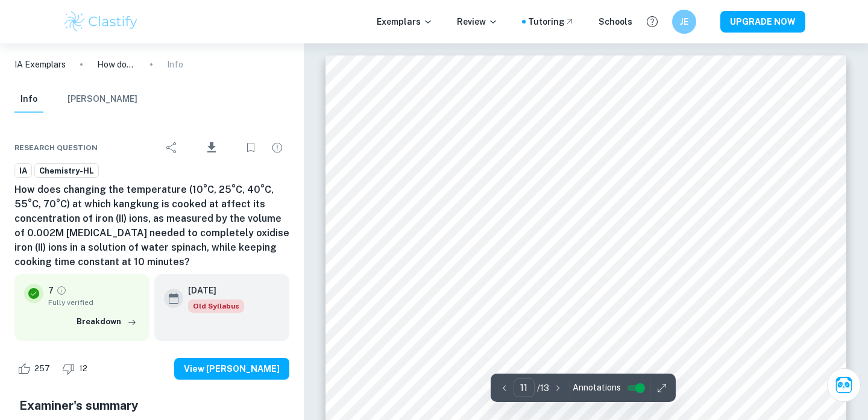 Image resolution: width=868 pixels, height=420 pixels. What do you see at coordinates (101, 21) in the screenshot?
I see `a: Clastify logo` at bounding box center [101, 21].